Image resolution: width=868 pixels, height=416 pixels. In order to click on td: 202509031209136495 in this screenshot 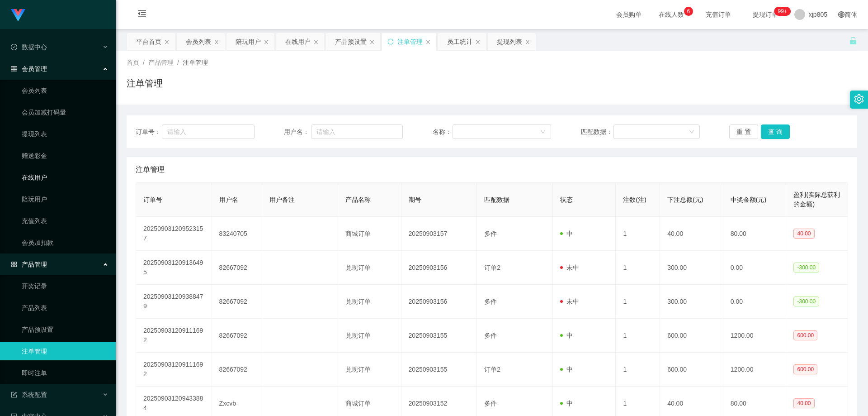, I will do `click(174, 267)`.